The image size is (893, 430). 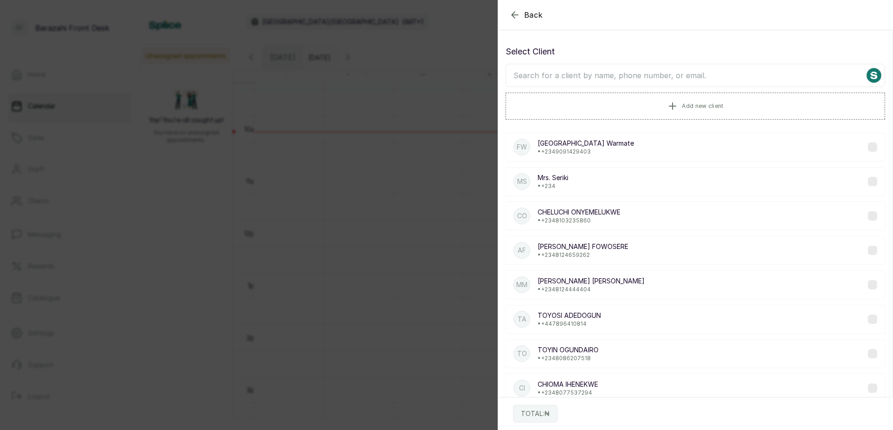 What do you see at coordinates (522, 285) in the screenshot?
I see `p: MM` at bounding box center [522, 285].